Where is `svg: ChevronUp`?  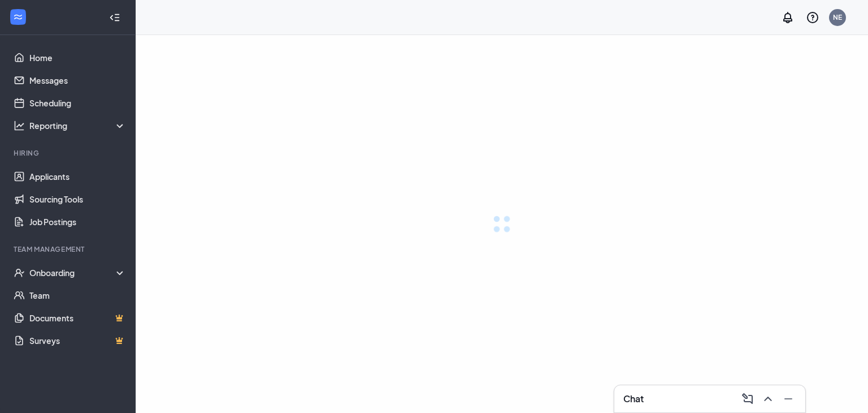 svg: ChevronUp is located at coordinates (768, 399).